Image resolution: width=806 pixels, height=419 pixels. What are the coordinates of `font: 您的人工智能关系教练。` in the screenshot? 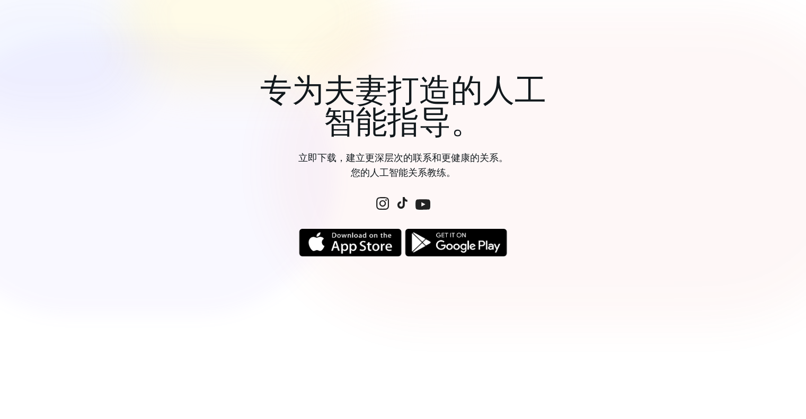 It's located at (403, 173).